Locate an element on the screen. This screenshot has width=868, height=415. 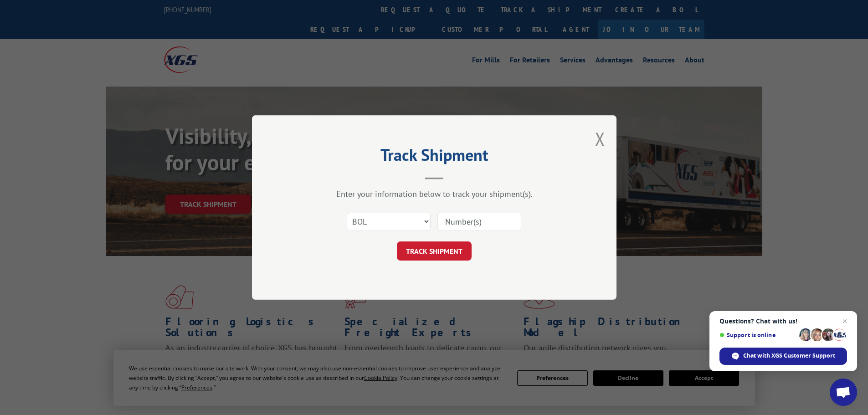
div: Open chat is located at coordinates (844, 392).